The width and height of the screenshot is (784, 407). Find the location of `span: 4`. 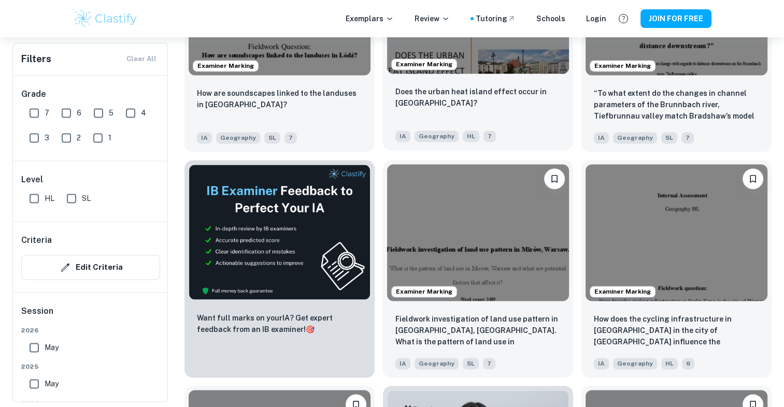

span: 4 is located at coordinates (143, 113).